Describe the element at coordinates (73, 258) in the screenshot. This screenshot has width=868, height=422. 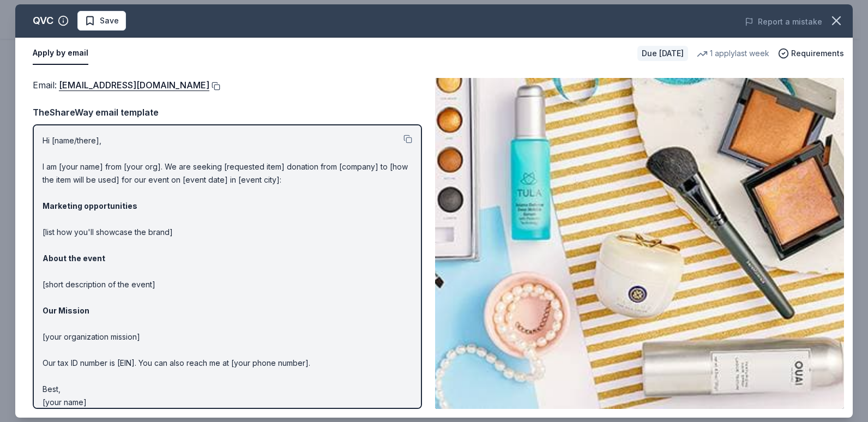
I see `strong: About the event` at that location.